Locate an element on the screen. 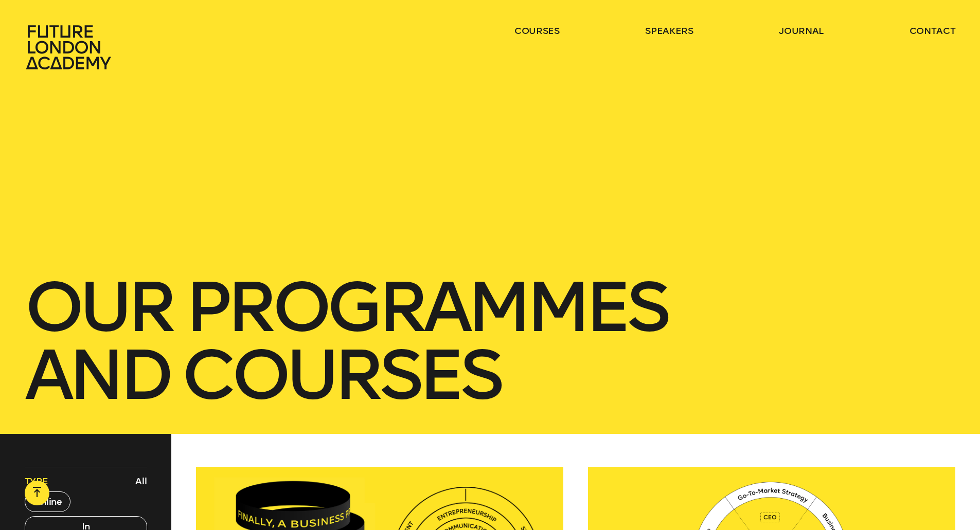  a: courses is located at coordinates (537, 31).